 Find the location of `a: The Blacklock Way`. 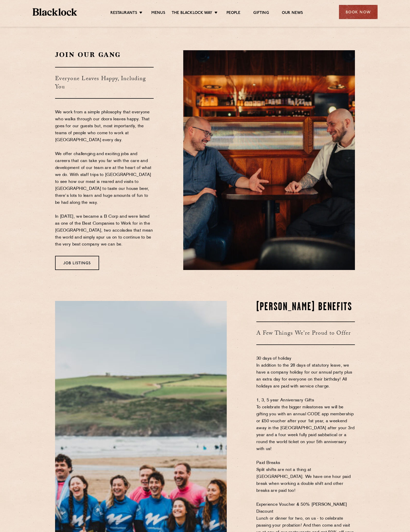

a: The Blacklock Way is located at coordinates (192, 13).